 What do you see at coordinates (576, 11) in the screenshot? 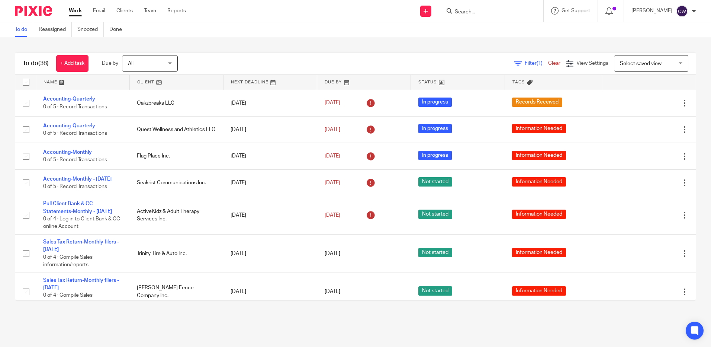
I see `span: Get Support` at bounding box center [576, 11].